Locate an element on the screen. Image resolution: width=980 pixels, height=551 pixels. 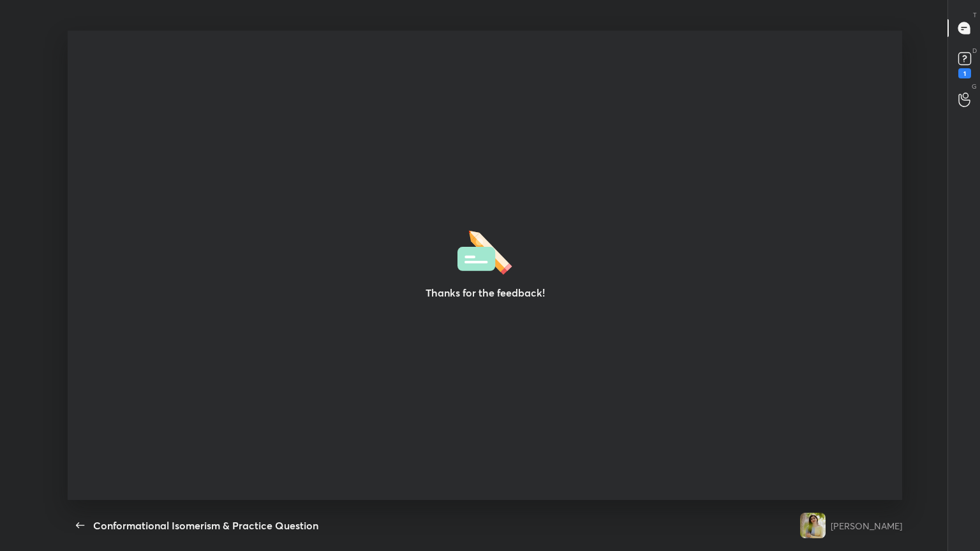
img: b41c7e87cd84428c80b38b7c8c47b8b0.jpg is located at coordinates (812, 525).